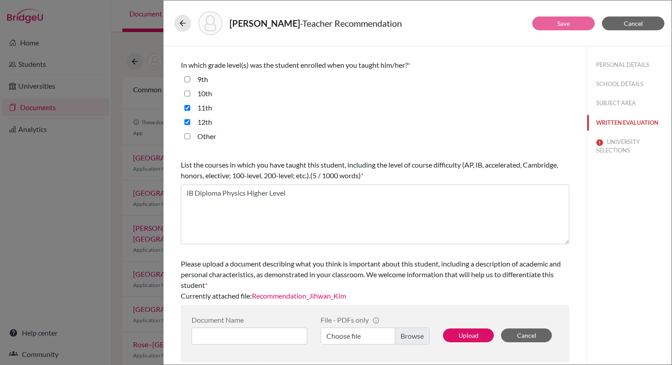 The image size is (672, 365). Describe the element at coordinates (375, 215) in the screenshot. I see `textarea: IB Diploma Physics Higher Level` at that location.